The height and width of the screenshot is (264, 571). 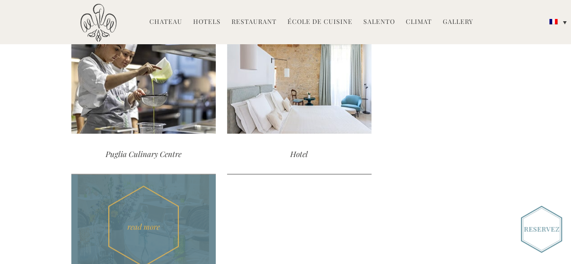 I want to click on a: Salento, so click(x=379, y=22).